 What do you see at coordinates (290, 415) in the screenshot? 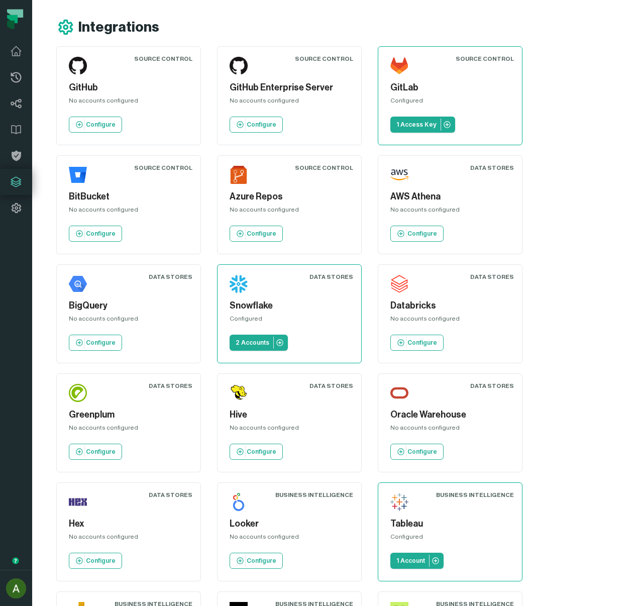
I see `h5: Hive` at bounding box center [290, 415].